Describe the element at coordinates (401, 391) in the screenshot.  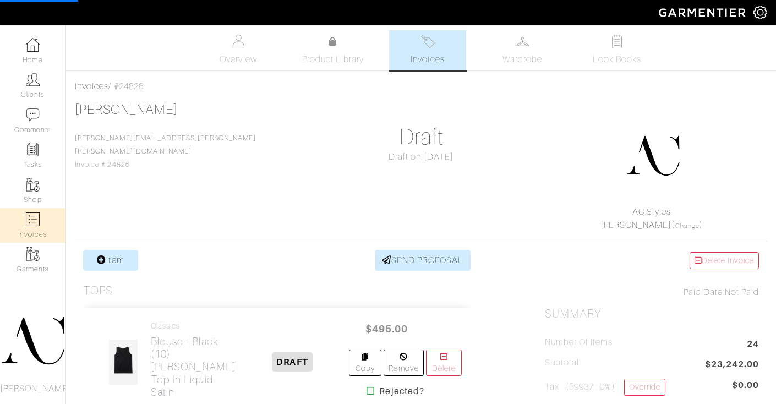
I see `strong: Rejected?` at that location.